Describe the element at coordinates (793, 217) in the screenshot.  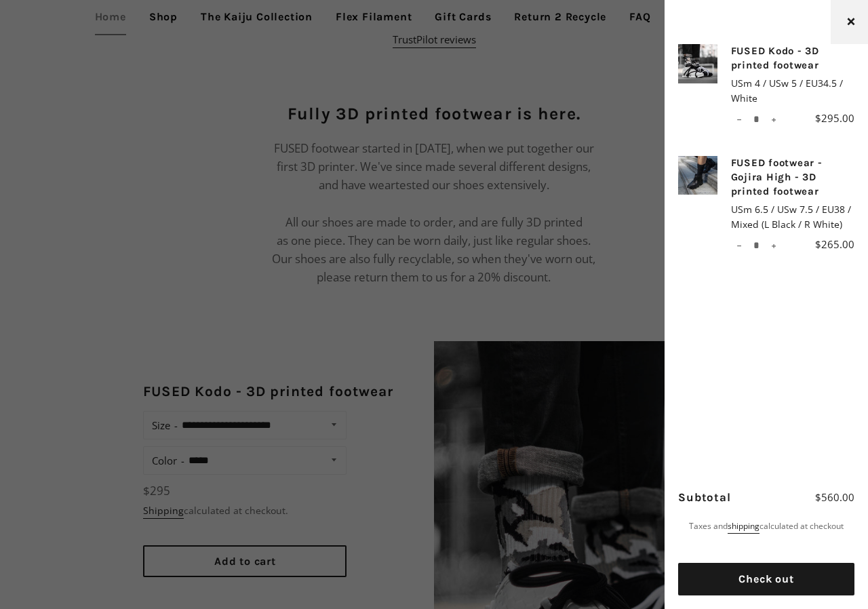
I see `span: USm 6.5 / USw 7.5 / EU38 / Mixed (L Black / R White)` at that location.